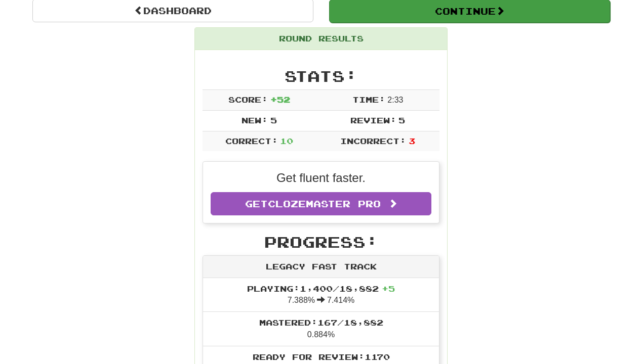 The image size is (642, 364). What do you see at coordinates (324, 204) in the screenshot?
I see `span: Clozemaster Pro` at bounding box center [324, 204].